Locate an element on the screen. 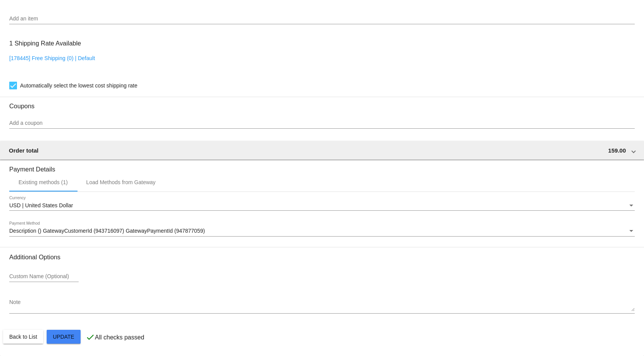 The width and height of the screenshot is (644, 356). button: Update is located at coordinates (63, 337).